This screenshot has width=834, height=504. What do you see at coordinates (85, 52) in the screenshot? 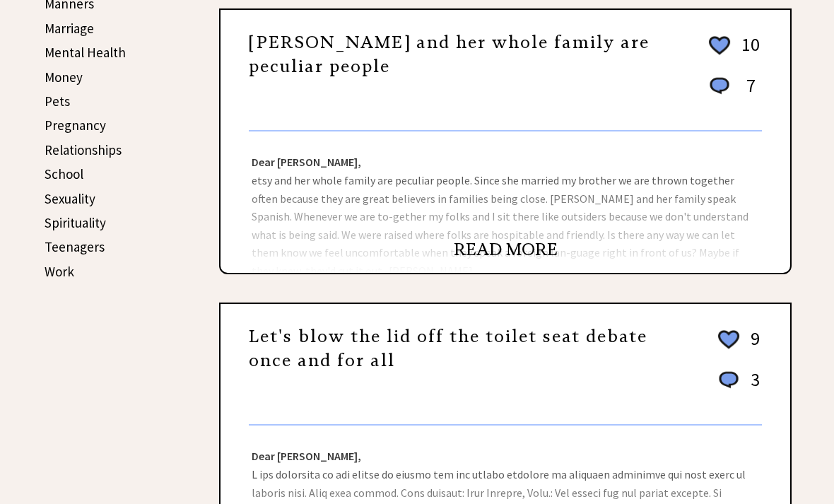
I see `a: Mental Health` at bounding box center [85, 52].